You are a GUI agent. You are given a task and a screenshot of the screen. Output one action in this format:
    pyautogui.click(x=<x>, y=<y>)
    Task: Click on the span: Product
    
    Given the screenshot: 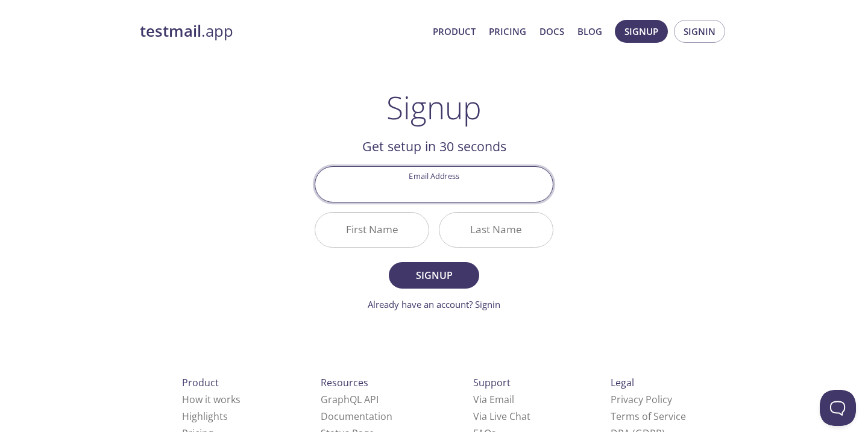 What is the action you would take?
    pyautogui.click(x=200, y=382)
    